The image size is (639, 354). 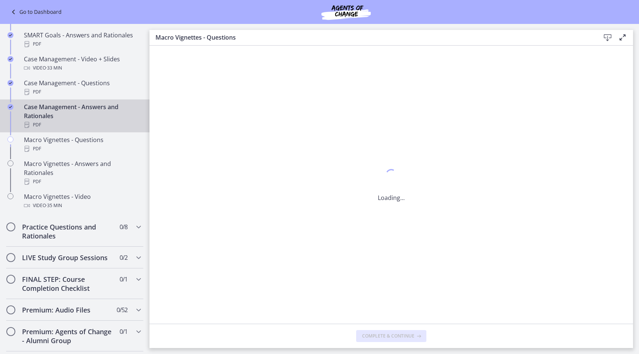 I want to click on div: 1, so click(x=391, y=176).